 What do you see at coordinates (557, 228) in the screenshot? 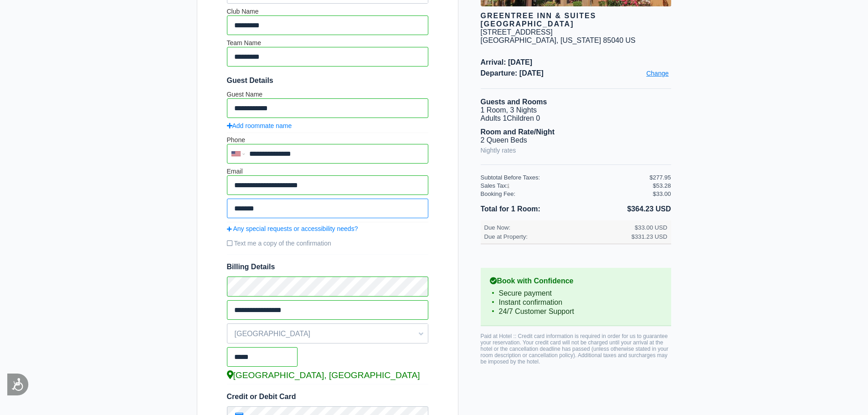
I see `div: Due Now:` at bounding box center [557, 228].